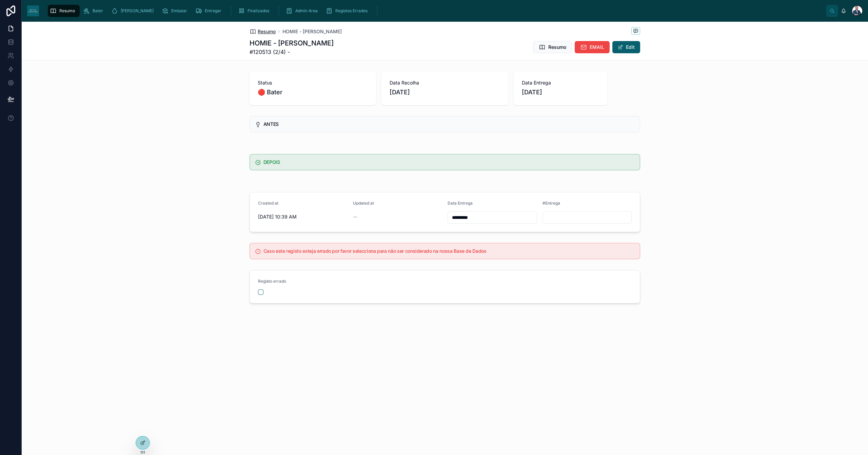 The height and width of the screenshot is (455, 868). What do you see at coordinates (258, 11) in the screenshot?
I see `span: Finalizados` at bounding box center [258, 11].